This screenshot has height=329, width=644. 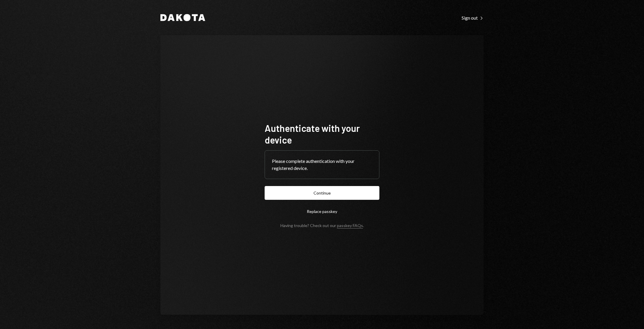 What do you see at coordinates (473, 18) in the screenshot?
I see `div: Sign out` at bounding box center [473, 18].